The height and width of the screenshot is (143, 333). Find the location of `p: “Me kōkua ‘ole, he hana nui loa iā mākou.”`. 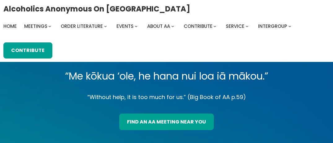

p: “Me kōkua ‘ole, he hana nui loa iā mākou.” is located at coordinates (167, 76).